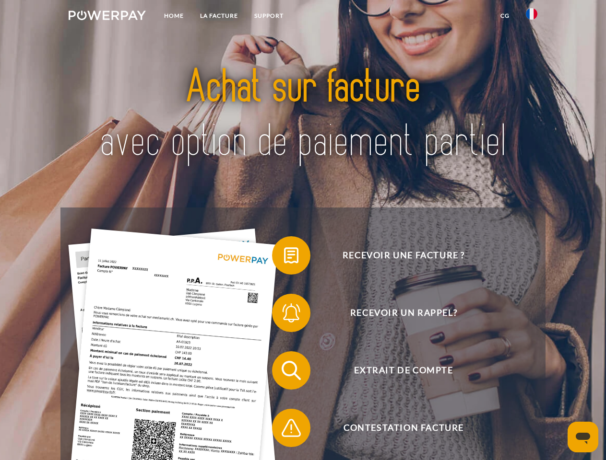  What do you see at coordinates (397, 371) in the screenshot?
I see `a: Extrait de compte` at bounding box center [397, 371].